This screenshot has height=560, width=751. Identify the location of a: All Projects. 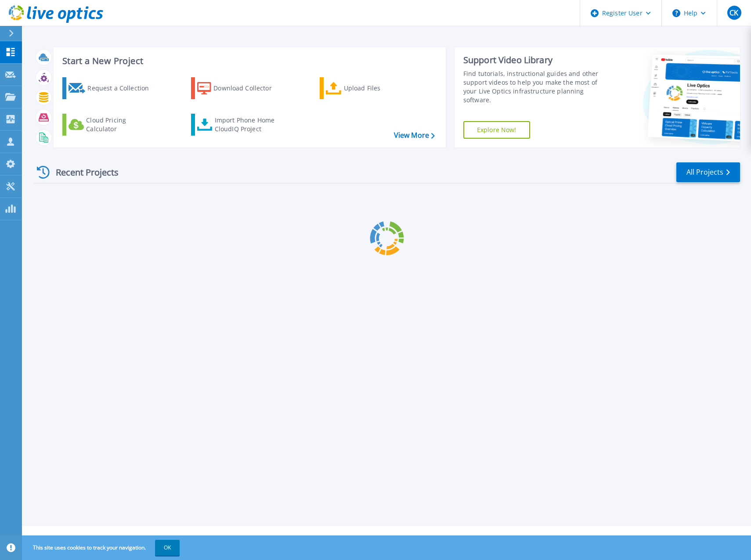
(708, 172).